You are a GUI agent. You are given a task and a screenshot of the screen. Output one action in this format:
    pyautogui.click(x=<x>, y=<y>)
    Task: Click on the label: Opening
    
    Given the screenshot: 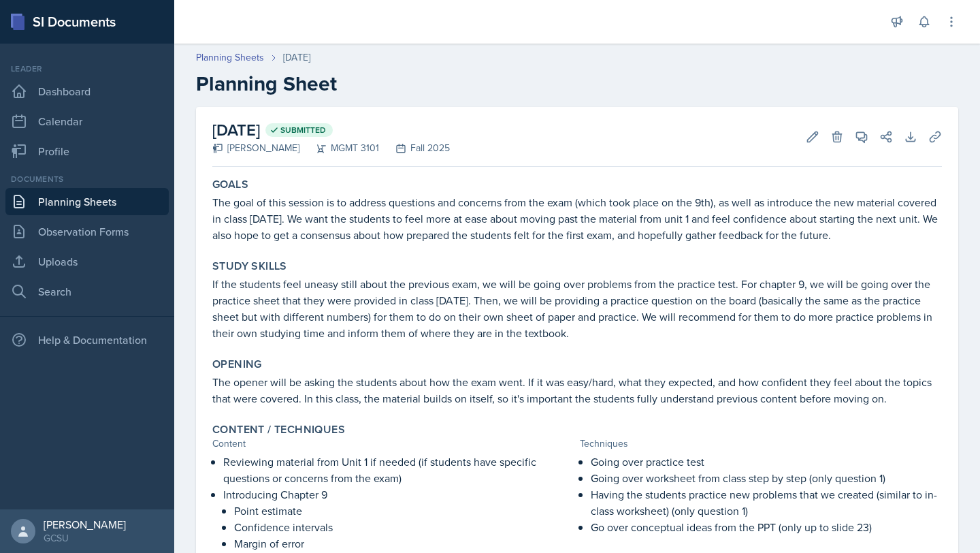 What is the action you would take?
    pyautogui.click(x=237, y=364)
    